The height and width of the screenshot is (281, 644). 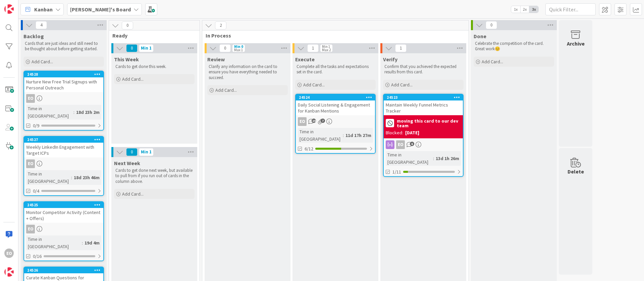 What do you see at coordinates (36, 191) in the screenshot?
I see `span: 0/4` at bounding box center [36, 191].